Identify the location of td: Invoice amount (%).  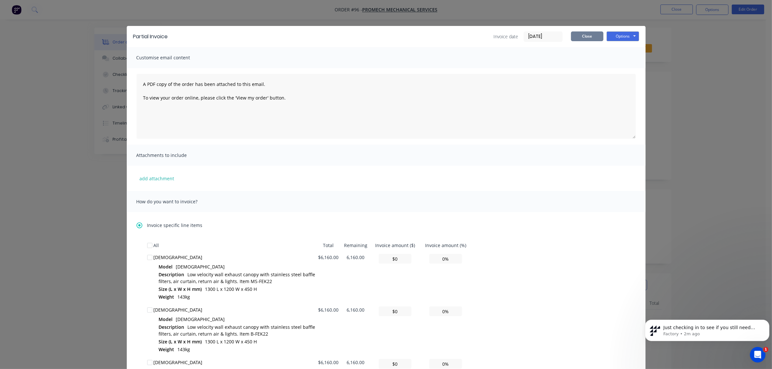
(446, 245).